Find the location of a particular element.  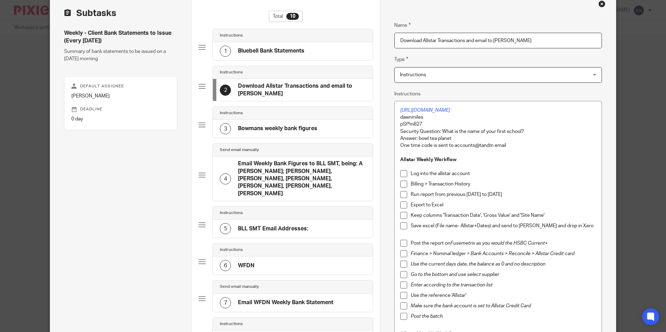

em: Enter according to the transaction list is located at coordinates (451, 285).